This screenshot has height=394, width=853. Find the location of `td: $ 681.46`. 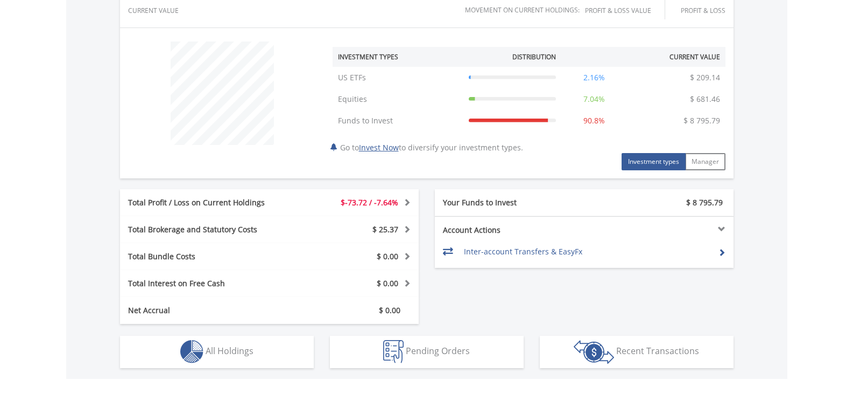

td: $ 681.46 is located at coordinates (705, 99).